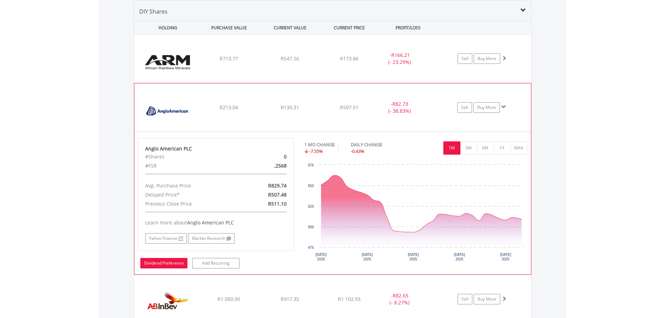  I want to click on span: -7.55%, so click(316, 151).